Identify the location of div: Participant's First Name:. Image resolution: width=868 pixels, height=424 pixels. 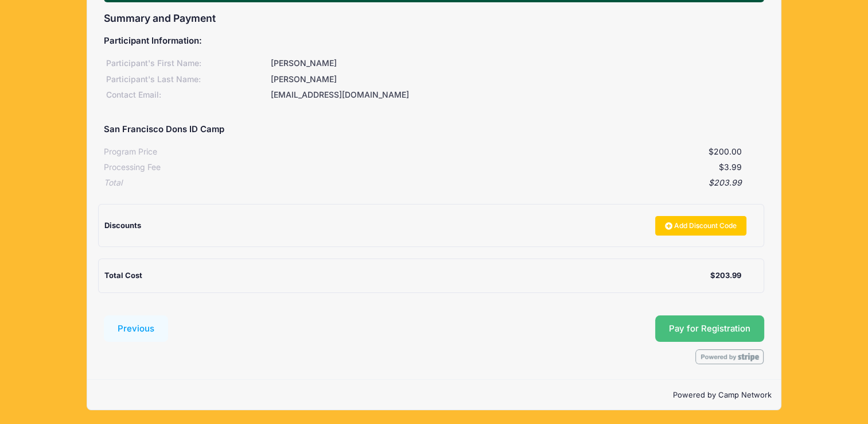
(186, 63).